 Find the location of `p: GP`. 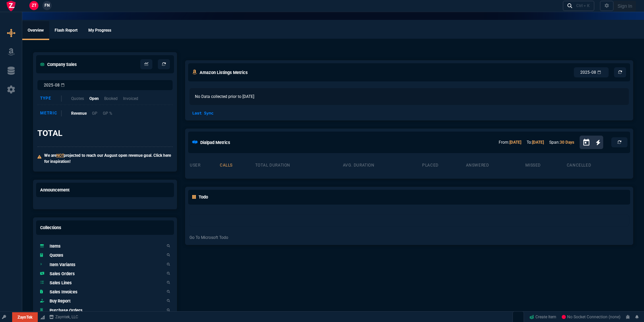

p: GP is located at coordinates (95, 114).